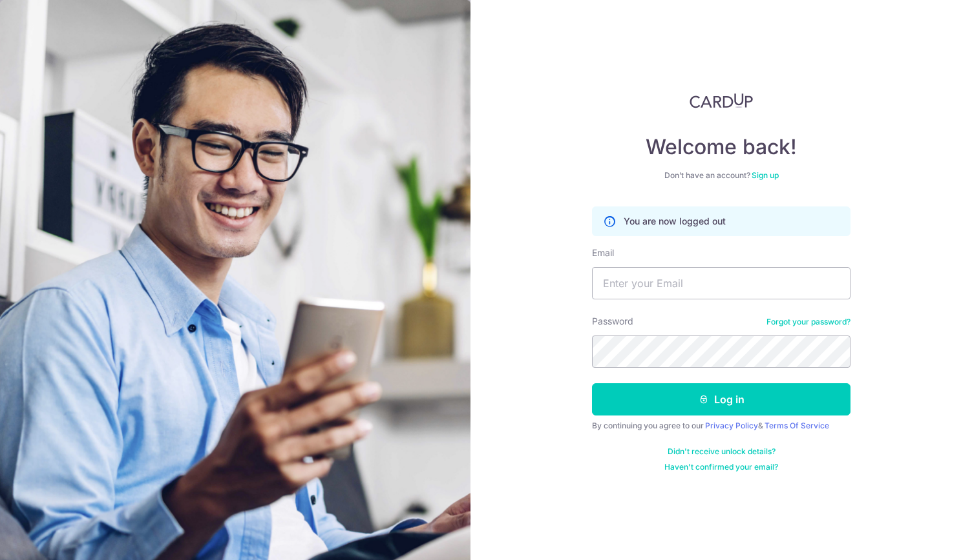 Image resolution: width=972 pixels, height=560 pixels. I want to click on a: Didn't receive unlock details?, so click(721, 452).